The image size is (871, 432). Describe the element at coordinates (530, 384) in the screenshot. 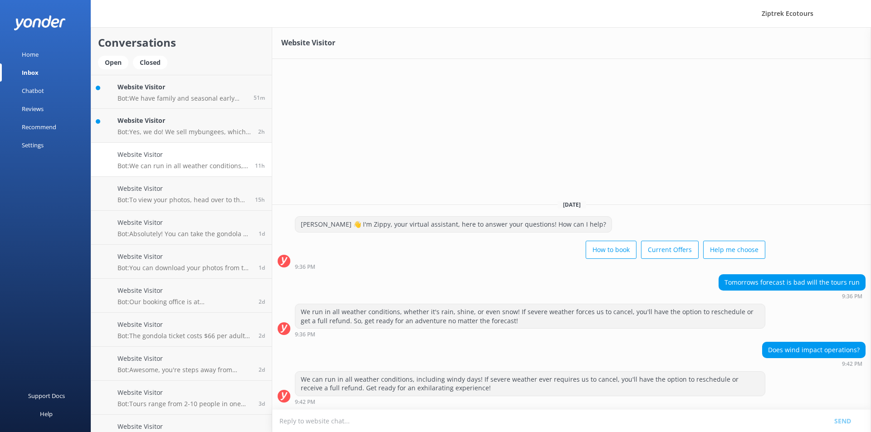

I see `div: We can run in all weather conditions, including windy days! If severe weather ever requires us to...` at that location.